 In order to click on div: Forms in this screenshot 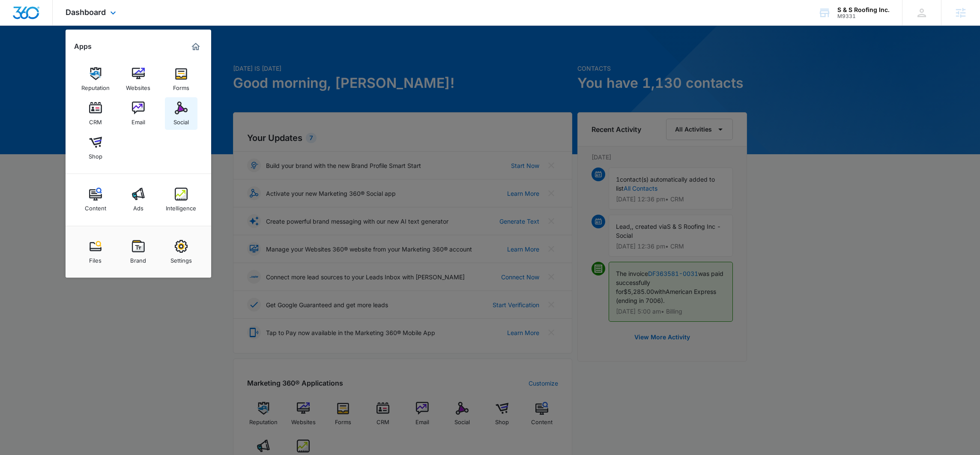, I will do `click(181, 86)`.